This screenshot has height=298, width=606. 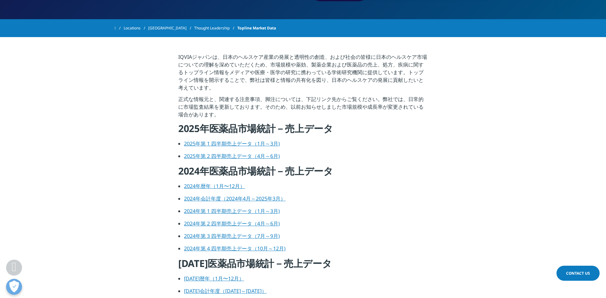 What do you see at coordinates (303, 109) in the screenshot?
I see `p: 正式な情報元と、関連する注意事項、脚注については、下記リンク先からご覧ください。弊社では、日常的に市場監査結果を更新しております。そのため、以前お知らせしました市場規模や成長率が変更されている場...` at bounding box center [303, 109].